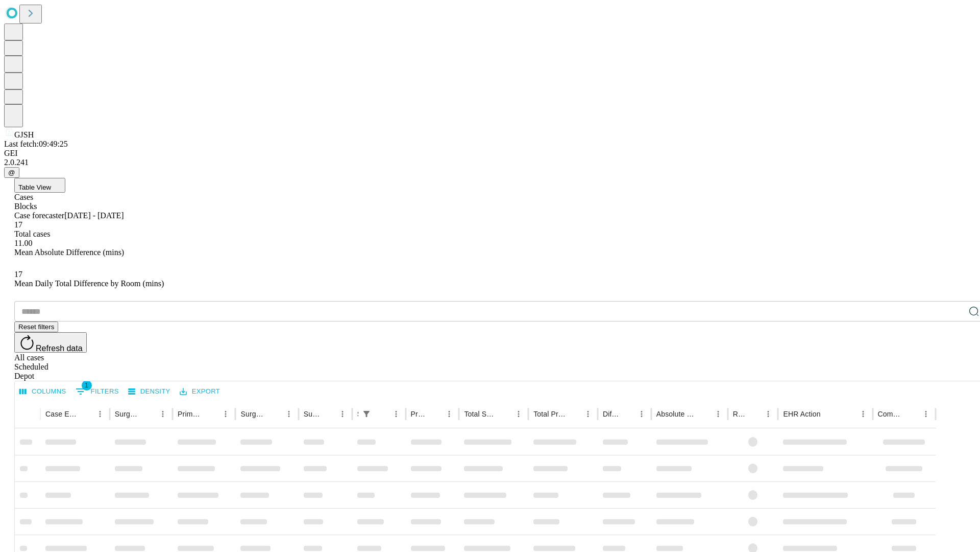  Describe the element at coordinates (611, 414) in the screenshot. I see `div: Difference` at that location.